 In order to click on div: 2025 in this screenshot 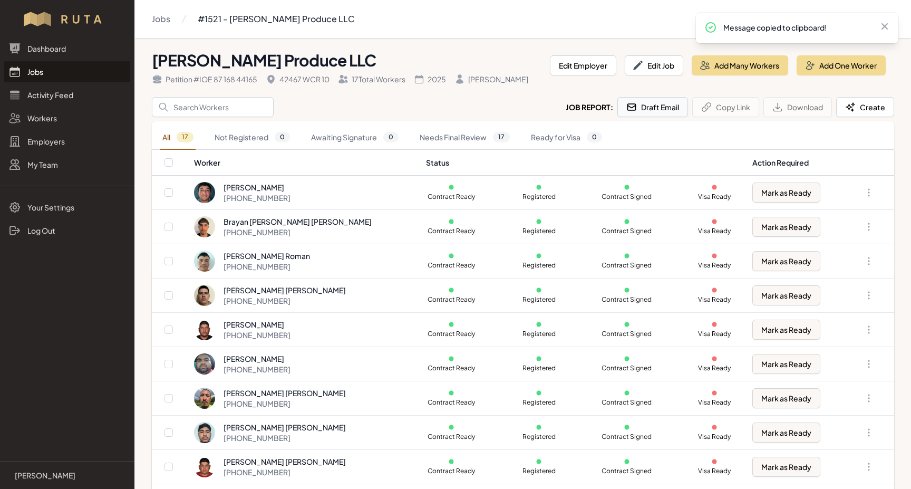, I will do `click(430, 79)`.